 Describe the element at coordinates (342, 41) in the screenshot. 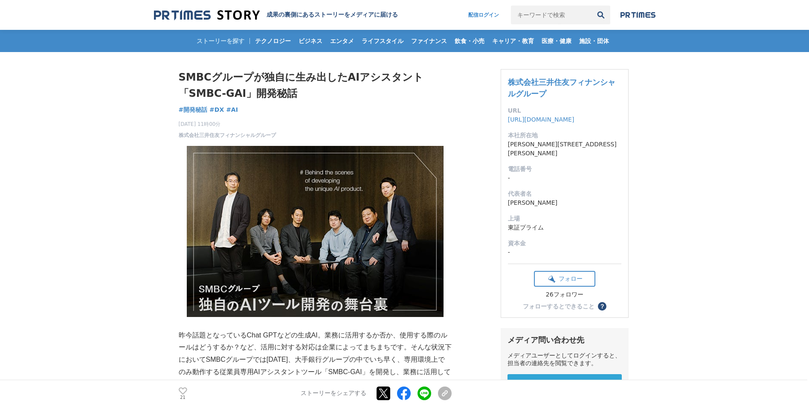

I see `span: エンタメ` at that location.